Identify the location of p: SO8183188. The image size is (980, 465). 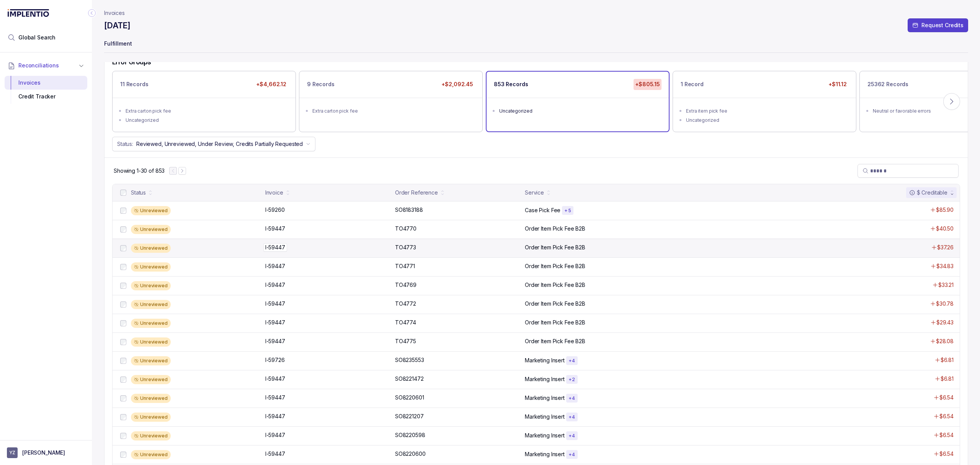
(409, 210).